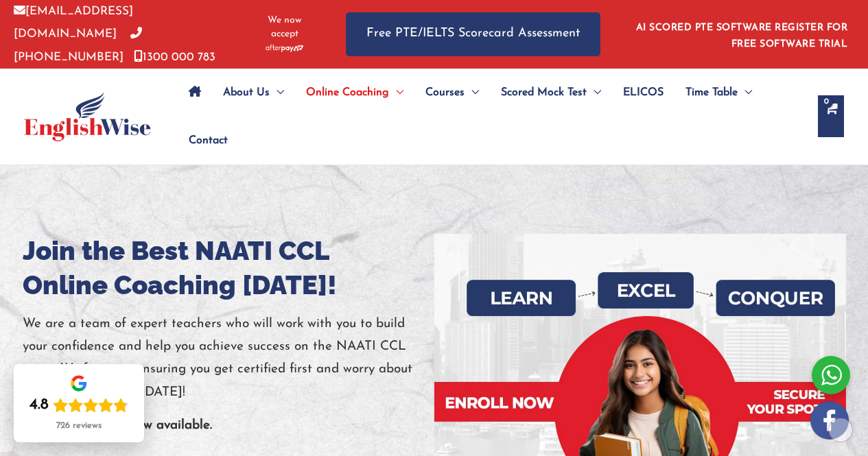 The height and width of the screenshot is (456, 868). I want to click on a: CoursesMenu Toggle, so click(452, 93).